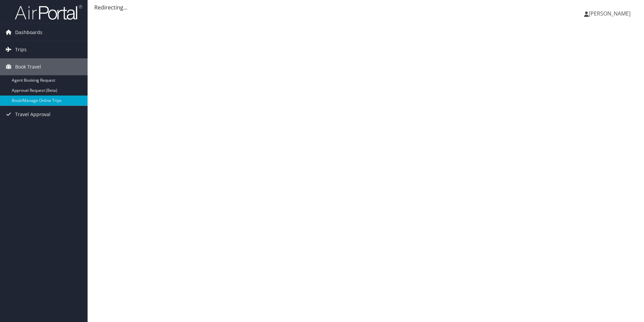  What do you see at coordinates (48, 12) in the screenshot?
I see `img: airportal-logo.png` at bounding box center [48, 12].